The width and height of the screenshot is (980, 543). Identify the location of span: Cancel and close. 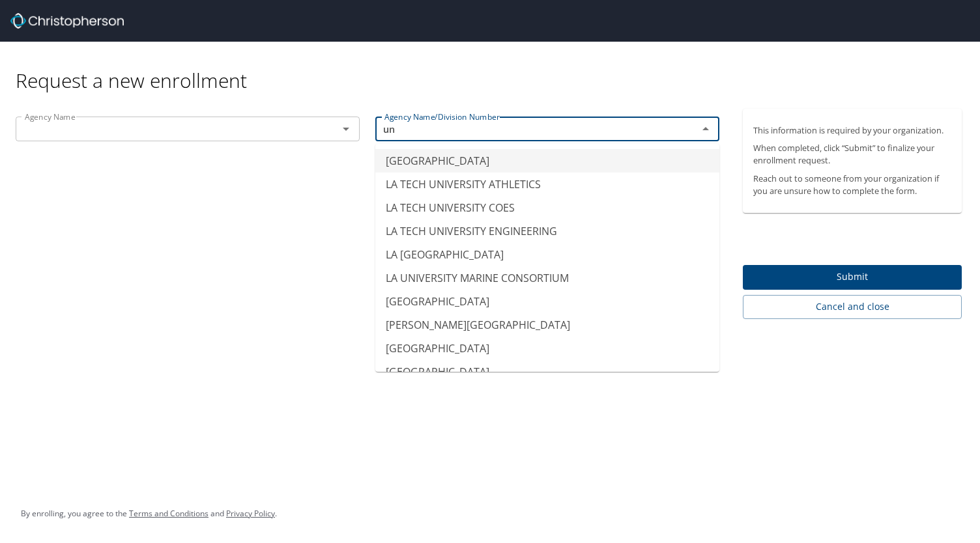
(852, 307).